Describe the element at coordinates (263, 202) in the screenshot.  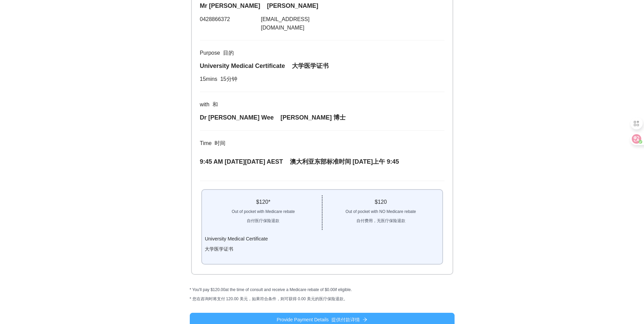
I see `div: $ 120 *` at that location.